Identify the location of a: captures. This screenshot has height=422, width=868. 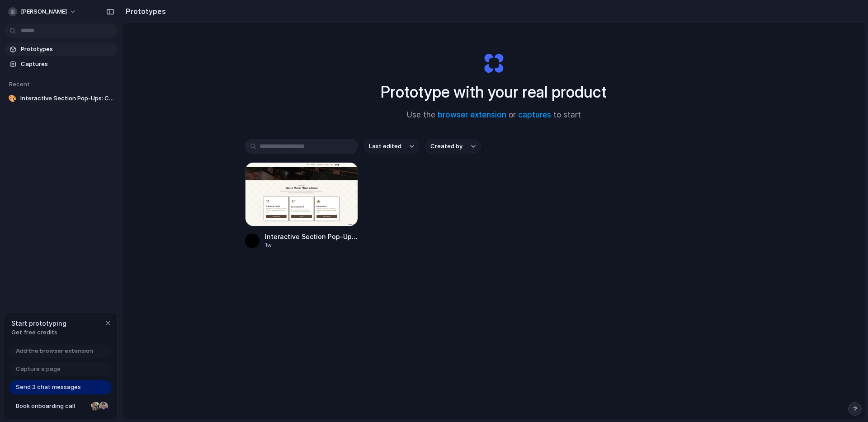
(535, 115).